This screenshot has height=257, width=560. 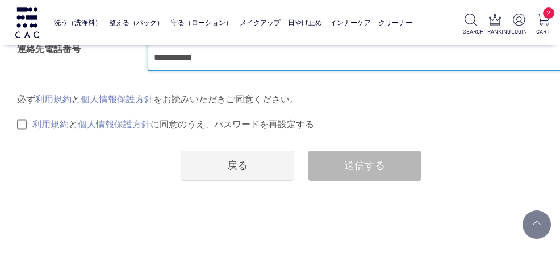 I want to click on a: インナーケア, so click(x=350, y=23).